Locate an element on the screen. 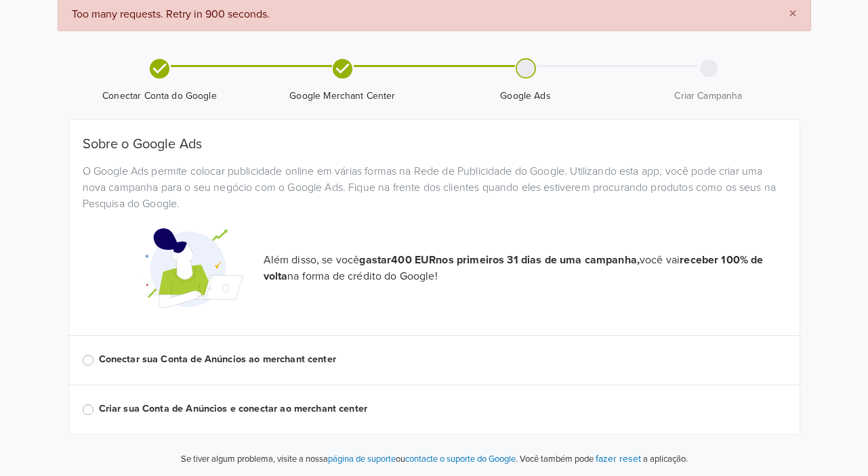 The image size is (868, 476). a: página de suporte is located at coordinates (362, 459).